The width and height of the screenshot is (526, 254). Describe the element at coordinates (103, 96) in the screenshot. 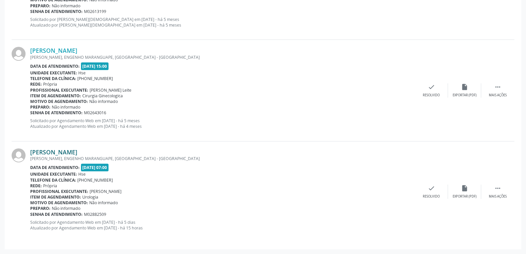

I see `span: Cirurgia Ginecologica` at that location.